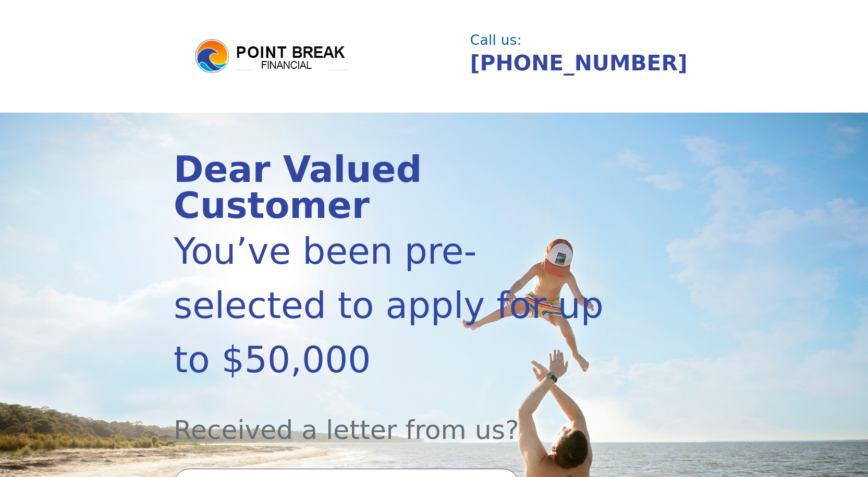  Describe the element at coordinates (272, 56) in the screenshot. I see `img: logo.png` at that location.